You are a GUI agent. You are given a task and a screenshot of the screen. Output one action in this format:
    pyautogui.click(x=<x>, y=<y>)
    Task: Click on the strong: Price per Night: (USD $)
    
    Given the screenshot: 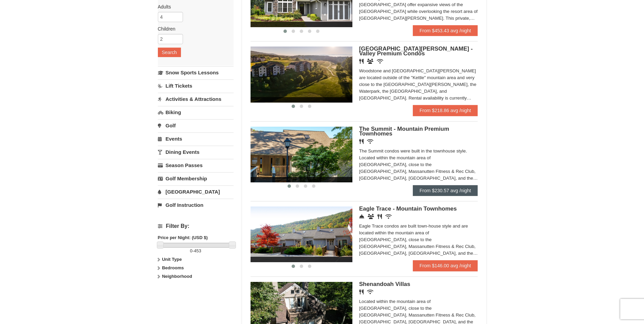 What is the action you would take?
    pyautogui.click(x=182, y=238)
    